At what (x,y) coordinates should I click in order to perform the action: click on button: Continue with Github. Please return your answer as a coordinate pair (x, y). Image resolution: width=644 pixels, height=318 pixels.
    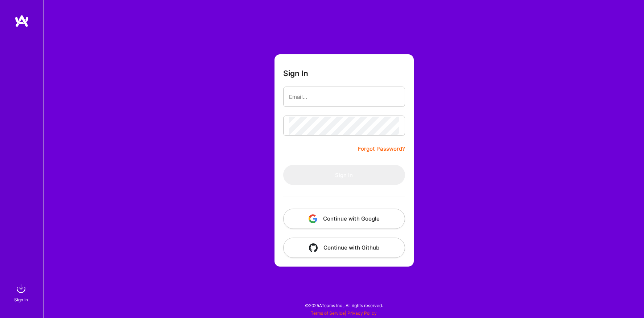
    Looking at the image, I should click on (344, 248).